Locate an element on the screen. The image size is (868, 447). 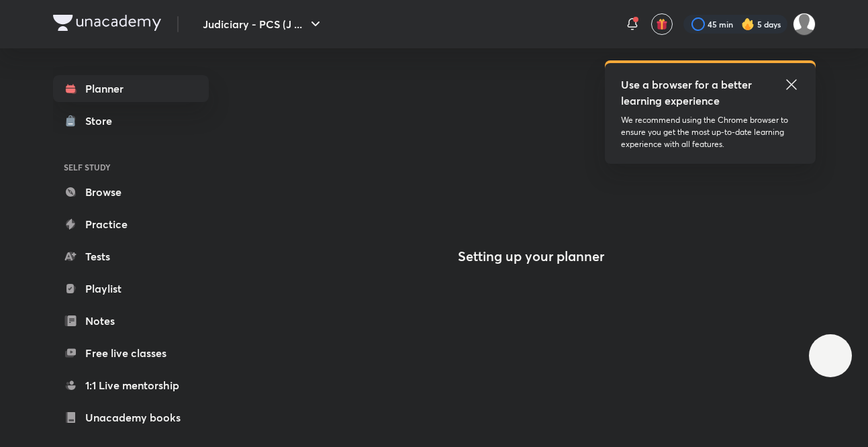
img: Shivangee Singh is located at coordinates (804, 24).